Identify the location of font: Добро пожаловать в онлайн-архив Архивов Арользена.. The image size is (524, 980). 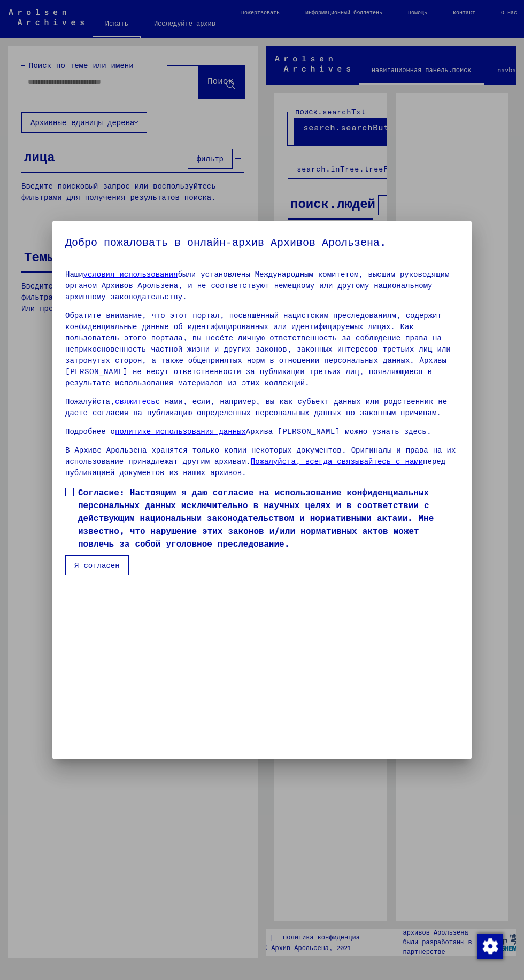
(226, 242).